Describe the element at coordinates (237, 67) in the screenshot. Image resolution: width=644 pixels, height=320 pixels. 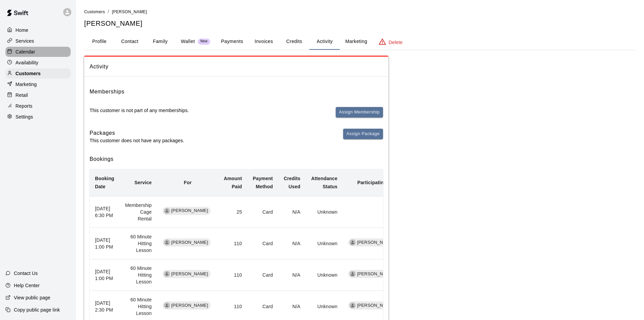
I see `span: Activity` at that location.